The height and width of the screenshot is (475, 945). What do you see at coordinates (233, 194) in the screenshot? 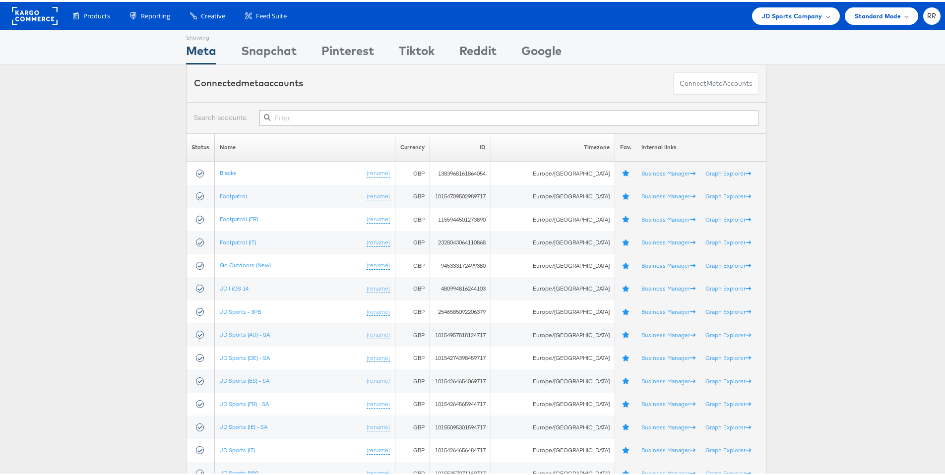
I see `a: Footpatrol` at bounding box center [233, 194].